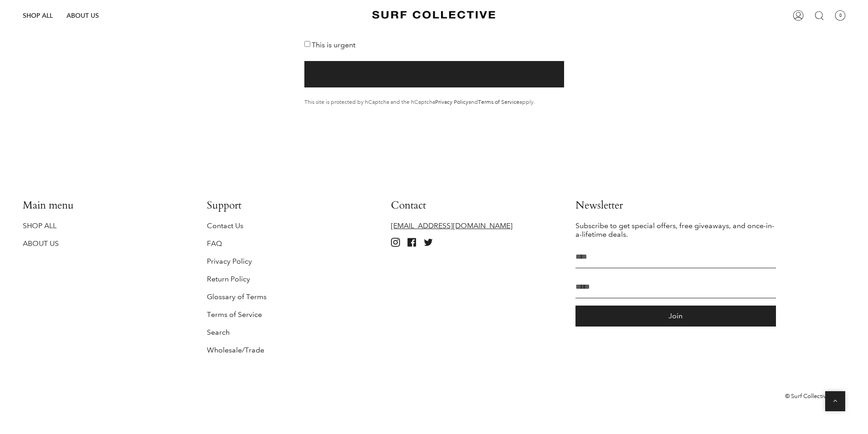 The image size is (868, 434). I want to click on h2: Support, so click(287, 208).